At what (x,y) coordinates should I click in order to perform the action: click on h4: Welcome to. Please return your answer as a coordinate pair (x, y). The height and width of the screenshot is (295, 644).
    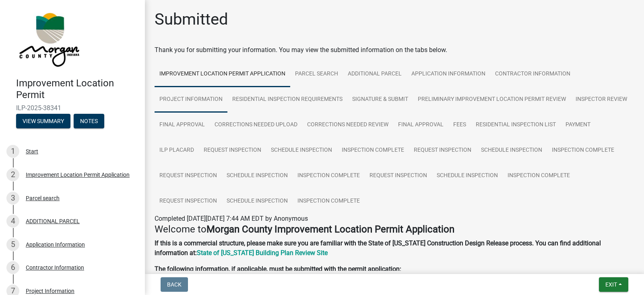
    Looking at the image, I should click on (395, 229).